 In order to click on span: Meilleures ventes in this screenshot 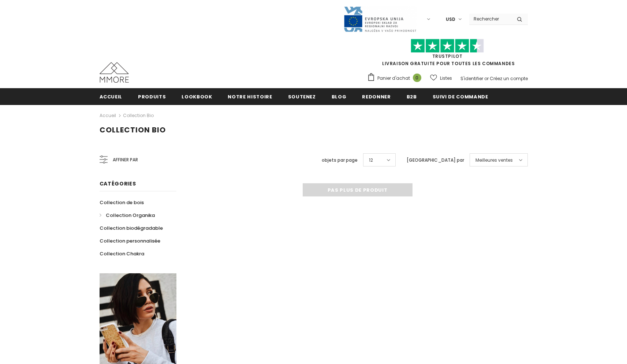, I will do `click(495, 160)`.